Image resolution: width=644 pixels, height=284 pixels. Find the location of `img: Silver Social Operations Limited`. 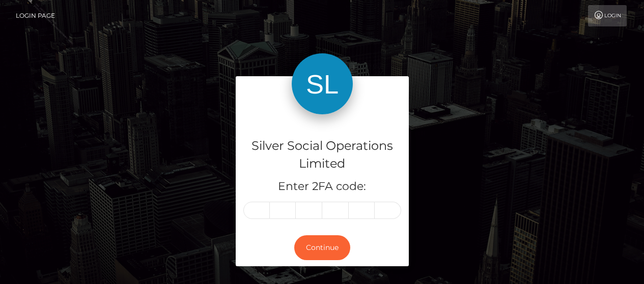

img: Silver Social Operations Limited is located at coordinates (322, 84).